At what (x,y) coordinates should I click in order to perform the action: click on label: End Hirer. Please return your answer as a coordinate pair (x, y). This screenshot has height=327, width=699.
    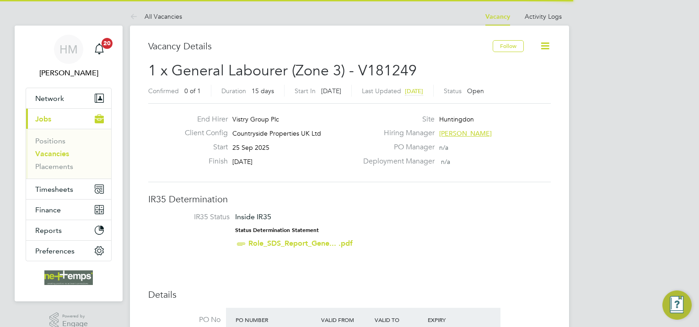
    Looking at the image, I should click on (203, 119).